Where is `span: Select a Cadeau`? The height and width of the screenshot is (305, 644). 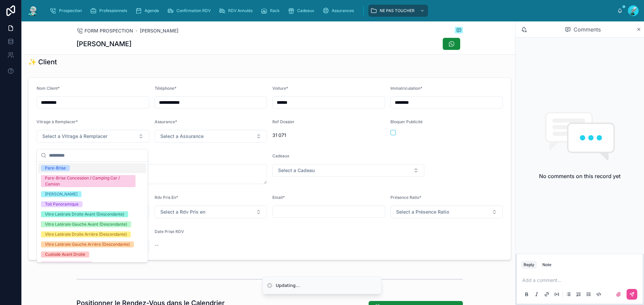
span: Select a Cadeau is located at coordinates (296, 170).